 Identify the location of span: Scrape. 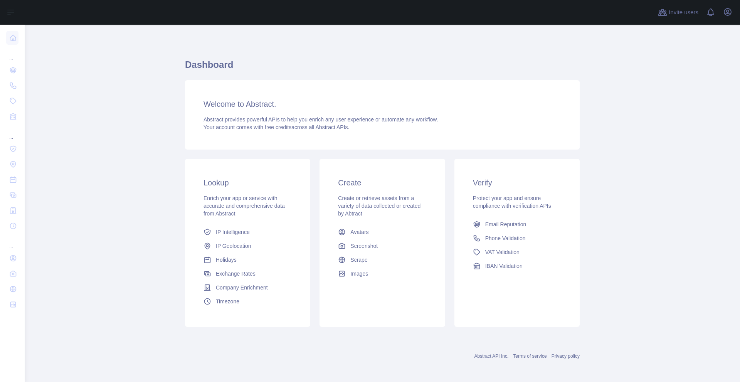
(359, 260).